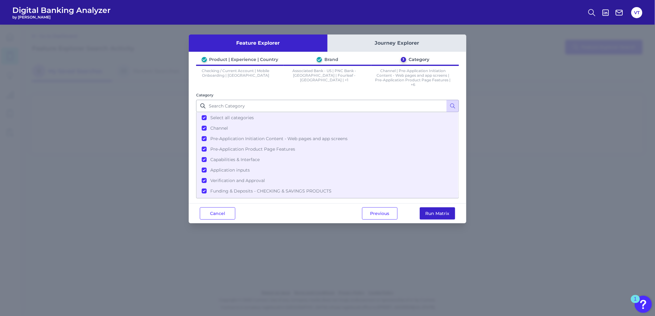  What do you see at coordinates (328, 170) in the screenshot?
I see `button: Application inputs` at bounding box center [328, 170].